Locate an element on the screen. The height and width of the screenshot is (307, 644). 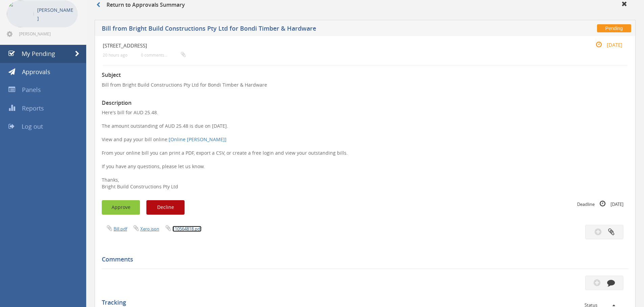
a: Bill.pdf is located at coordinates (120, 229).